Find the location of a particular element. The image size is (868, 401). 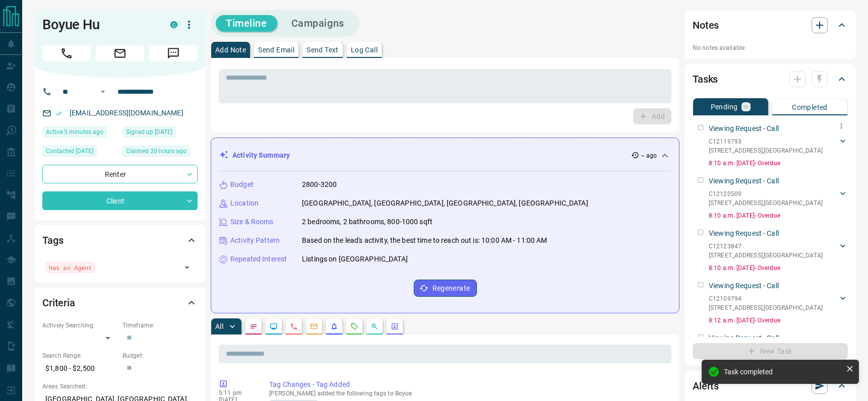

div: Tasks is located at coordinates (770, 79).